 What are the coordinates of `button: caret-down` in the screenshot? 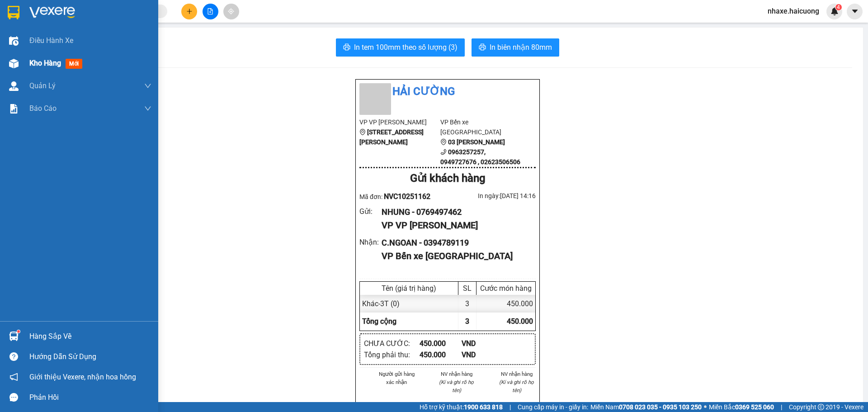 It's located at (855, 12).